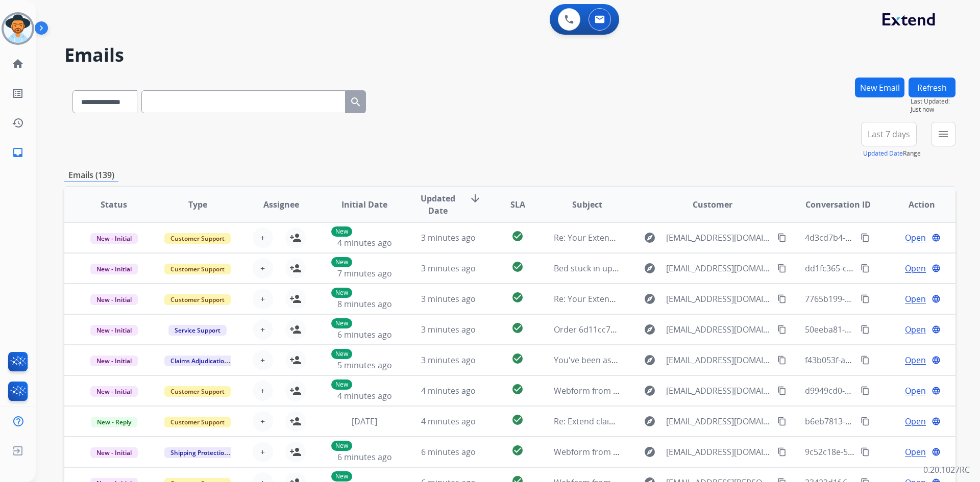 The image size is (980, 482). What do you see at coordinates (356, 102) in the screenshot?
I see `mat-icon: search` at bounding box center [356, 102].